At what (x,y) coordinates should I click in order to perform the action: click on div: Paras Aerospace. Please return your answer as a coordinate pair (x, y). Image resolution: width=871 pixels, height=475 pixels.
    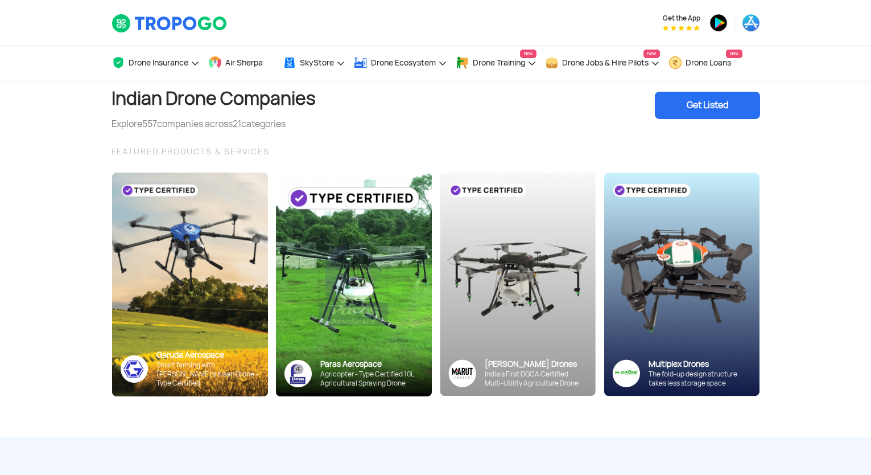
    Looking at the image, I should click on (372, 364).